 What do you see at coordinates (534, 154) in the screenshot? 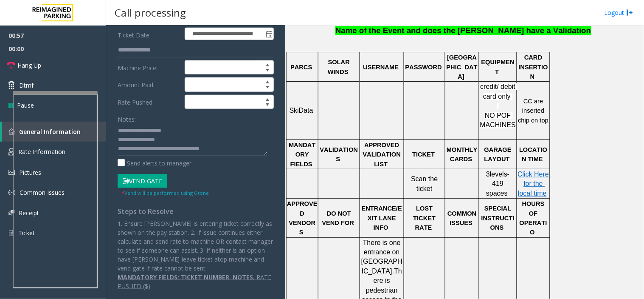
I see `span: LOCATION TIME` at bounding box center [534, 154].